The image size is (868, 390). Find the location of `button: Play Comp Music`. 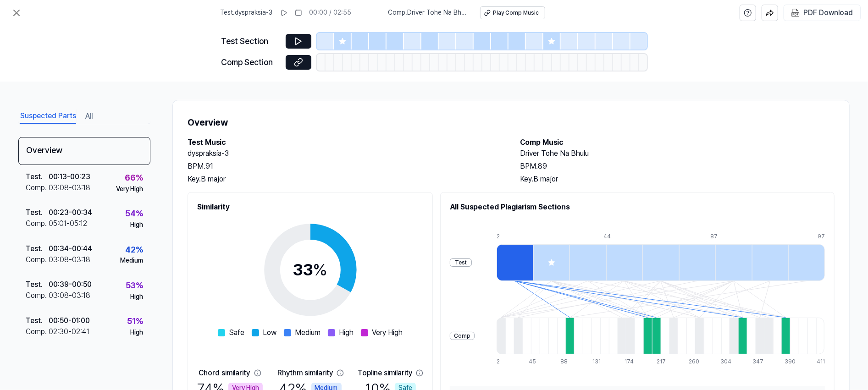

button: Play Comp Music is located at coordinates (513, 13).